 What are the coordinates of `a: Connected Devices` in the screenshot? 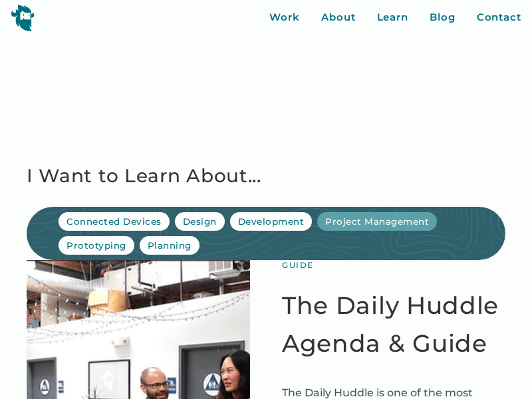 It's located at (114, 221).